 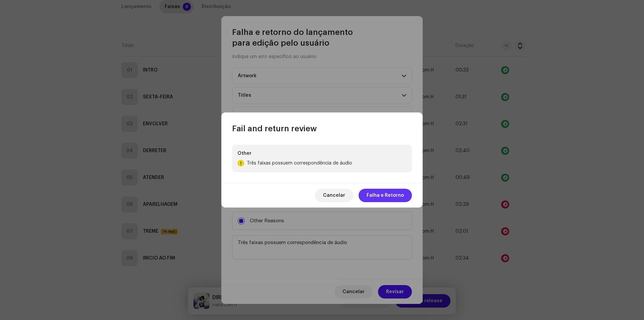 What do you see at coordinates (322, 153) in the screenshot?
I see `p: Other` at bounding box center [322, 153].